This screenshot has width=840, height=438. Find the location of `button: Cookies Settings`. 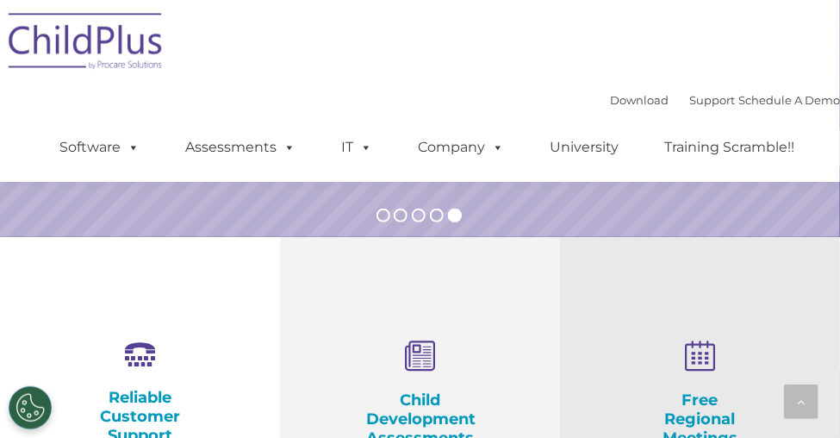

button: Cookies Settings is located at coordinates (30, 407).